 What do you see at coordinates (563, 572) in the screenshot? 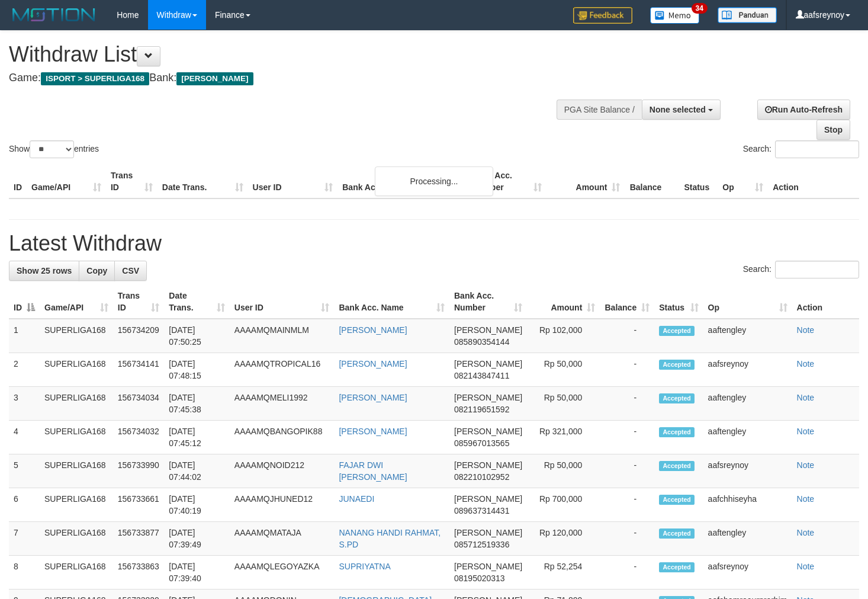
I see `td: Rp 52,254` at bounding box center [563, 572].